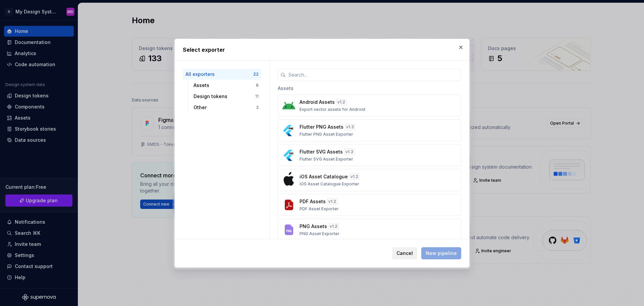 Image resolution: width=644 pixels, height=306 pixels. What do you see at coordinates (369, 230) in the screenshot?
I see `button: PNG Assetsv1.2PNG Asset Exporter` at bounding box center [369, 230].